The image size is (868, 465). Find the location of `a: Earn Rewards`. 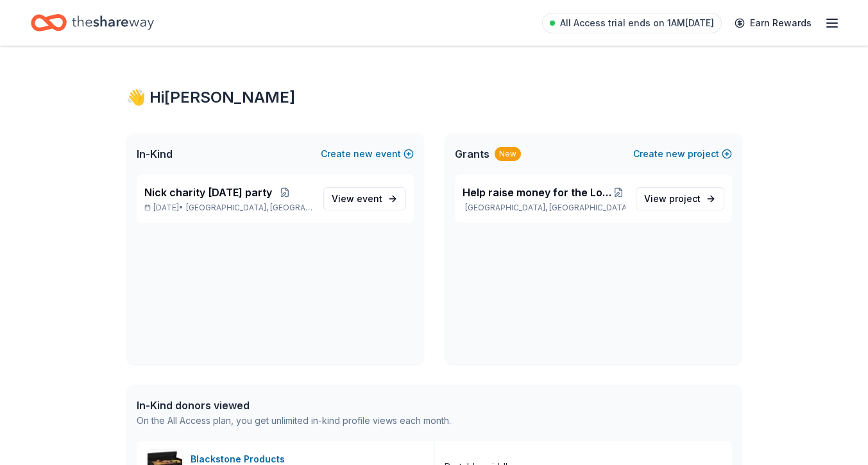

a: Earn Rewards is located at coordinates (773, 23).